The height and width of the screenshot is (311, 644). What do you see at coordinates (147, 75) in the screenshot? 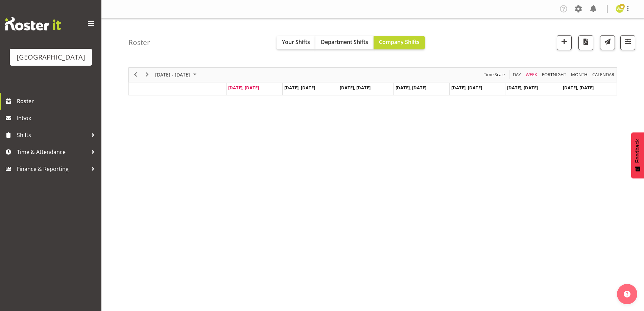
I see `div: next period` at bounding box center [147, 75].